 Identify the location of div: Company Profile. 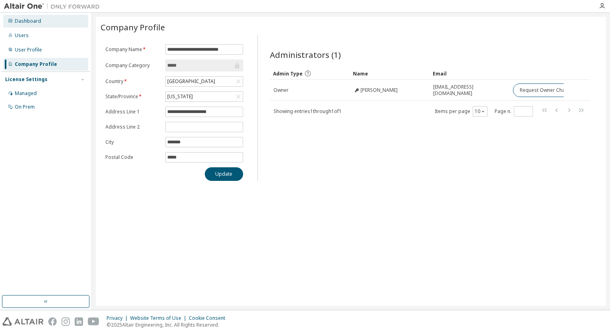
(36, 64).